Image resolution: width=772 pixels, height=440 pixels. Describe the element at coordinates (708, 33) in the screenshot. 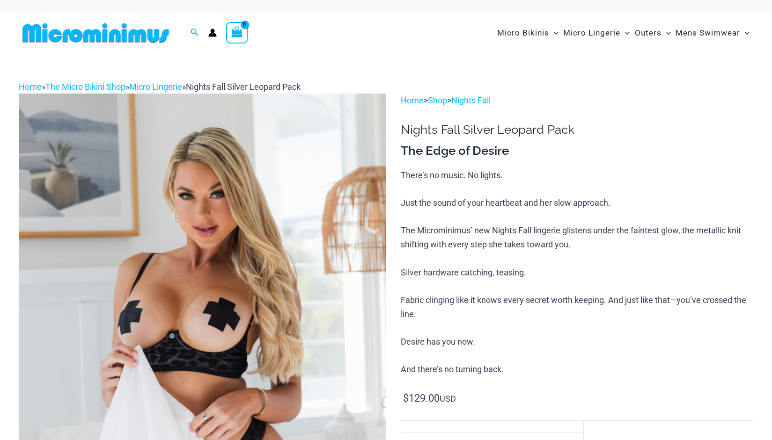

I see `span: Mens Swimwear` at that location.